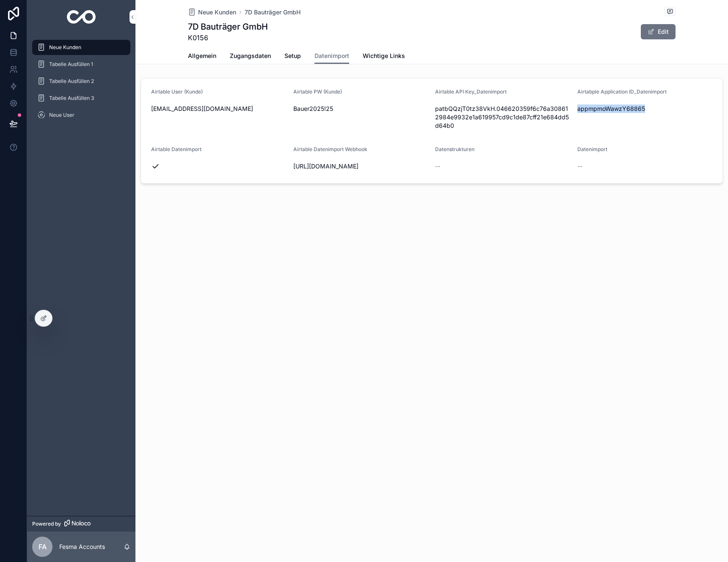  Describe the element at coordinates (455, 149) in the screenshot. I see `span: Datenstrukturen` at that location.